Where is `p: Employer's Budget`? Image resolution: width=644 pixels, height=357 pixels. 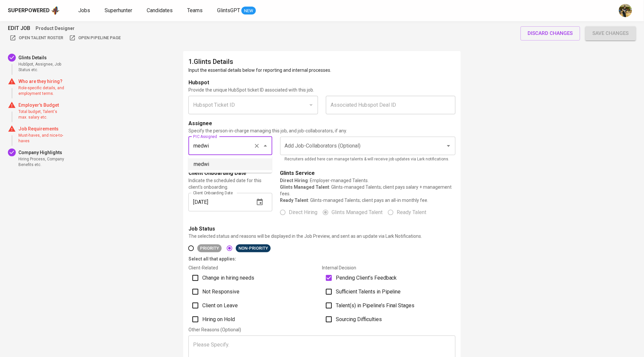
p: Employer's Budget is located at coordinates (42, 105).